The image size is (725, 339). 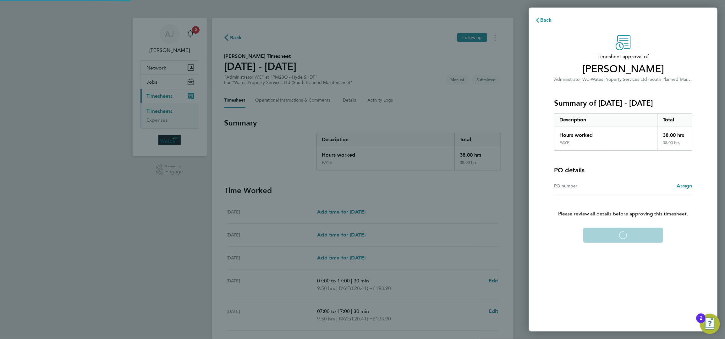 What do you see at coordinates (623, 57) in the screenshot?
I see `span: Timesheet approval of` at bounding box center [623, 57].